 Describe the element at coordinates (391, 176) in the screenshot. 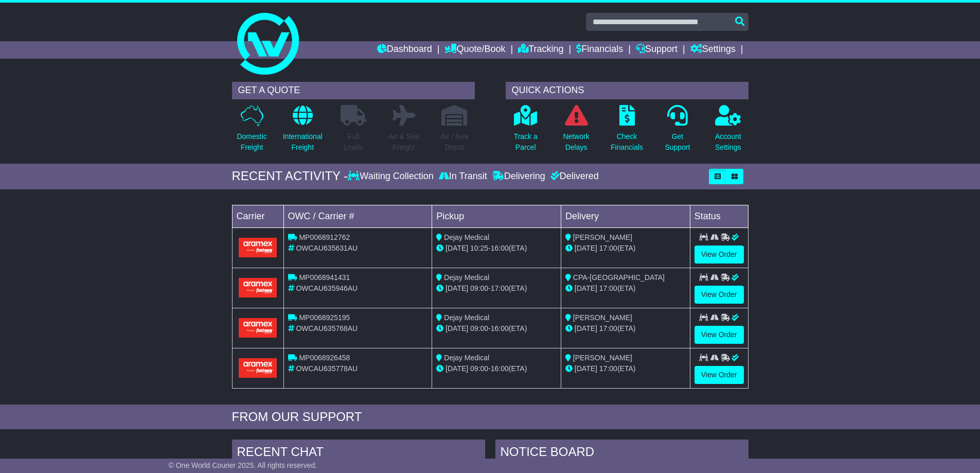

I see `div: Waiting Collection` at that location.